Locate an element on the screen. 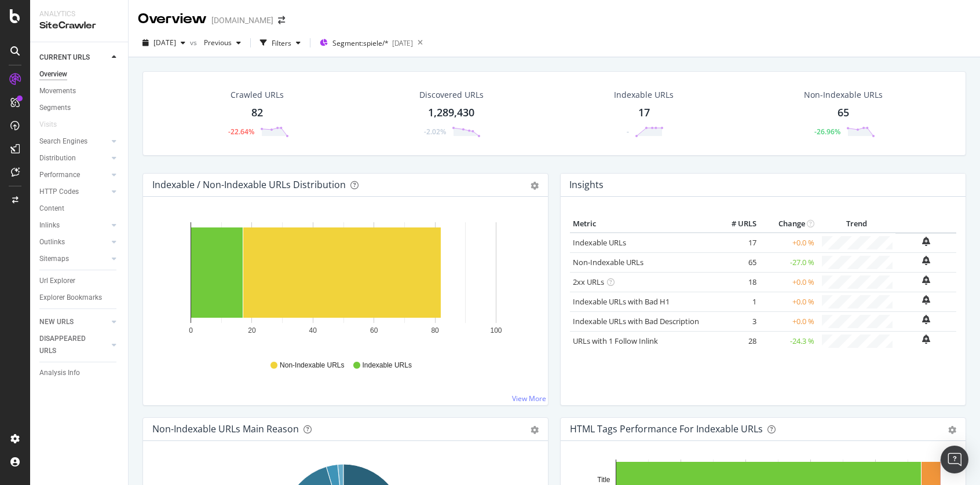 This screenshot has height=485, width=980. a: View More is located at coordinates (529, 398).